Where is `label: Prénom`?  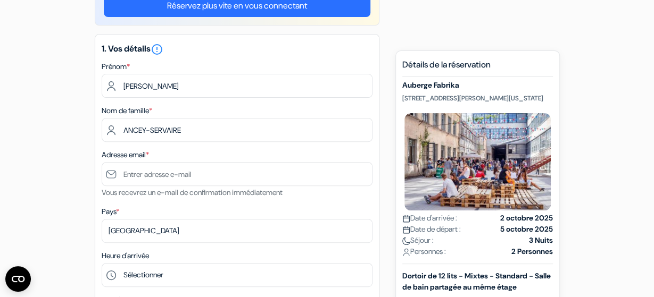
label: Prénom is located at coordinates (115, 66).